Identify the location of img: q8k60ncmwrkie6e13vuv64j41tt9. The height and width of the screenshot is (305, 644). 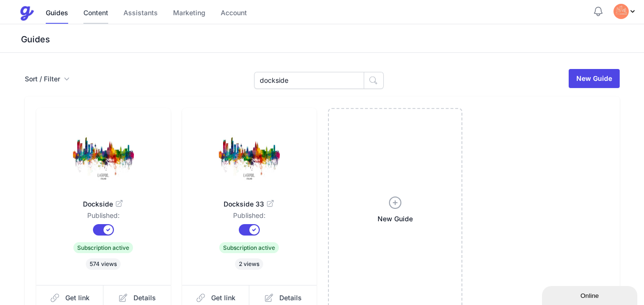
(104, 154).